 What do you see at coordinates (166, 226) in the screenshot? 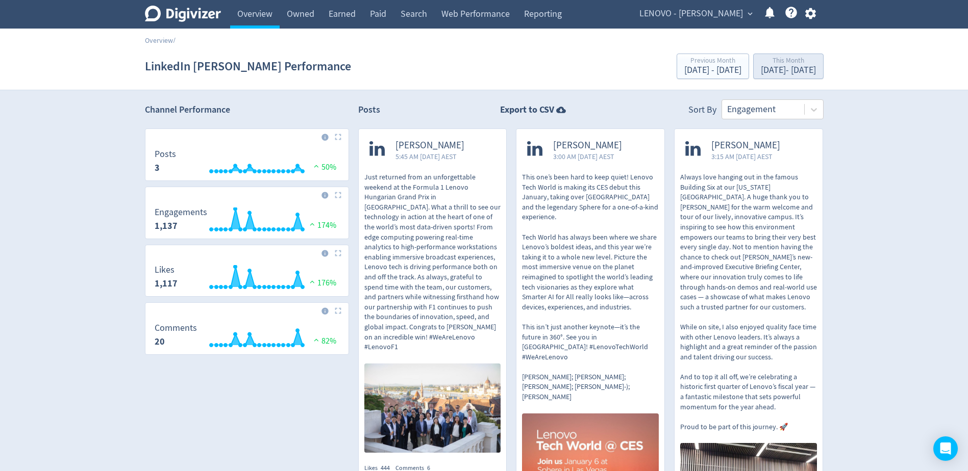
I see `strong: 1,137` at bounding box center [166, 226].